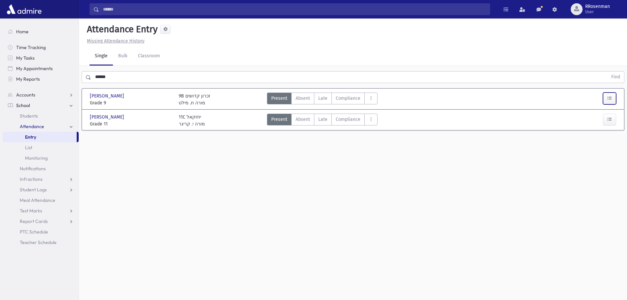 The width and height of the screenshot is (627, 300). I want to click on a: Time Tracking, so click(40, 47).